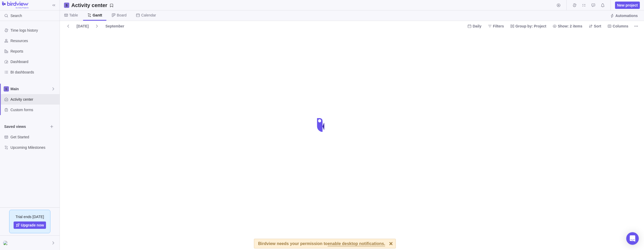 The width and height of the screenshot is (644, 250). What do you see at coordinates (31, 89) in the screenshot?
I see `span: Main` at bounding box center [31, 89].